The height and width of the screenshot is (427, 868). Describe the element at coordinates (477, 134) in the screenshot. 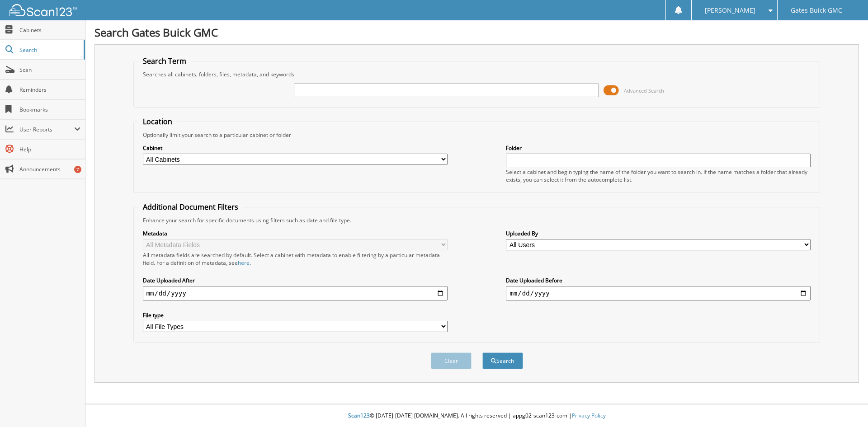

I see `div: Optionally limit your search to a particular cabinet or folder` at that location.